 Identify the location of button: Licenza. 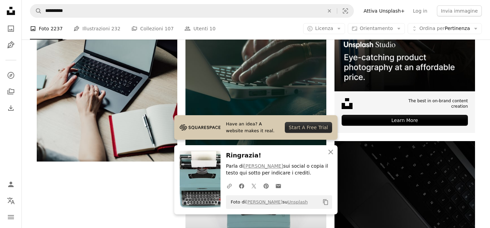
(324, 29).